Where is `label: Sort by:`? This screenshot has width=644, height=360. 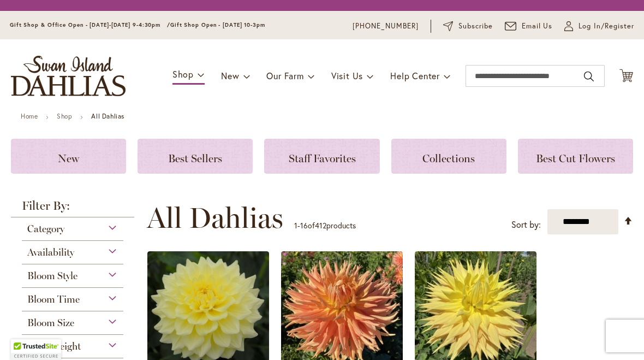
label: Sort by: is located at coordinates (526, 225).